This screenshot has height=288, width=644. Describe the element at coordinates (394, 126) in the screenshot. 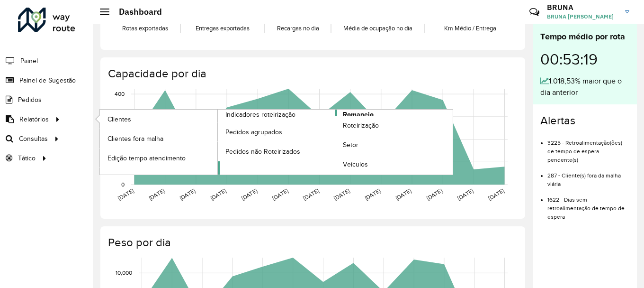

I see `a: Roteirização` at that location.